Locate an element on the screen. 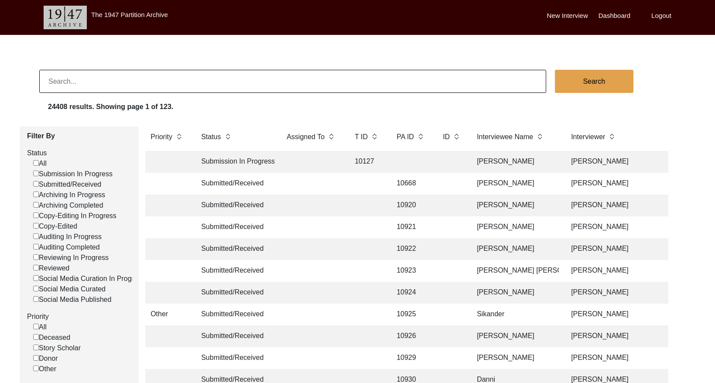 Image resolution: width=715 pixels, height=383 pixels. td: 10926 is located at coordinates (411, 336).